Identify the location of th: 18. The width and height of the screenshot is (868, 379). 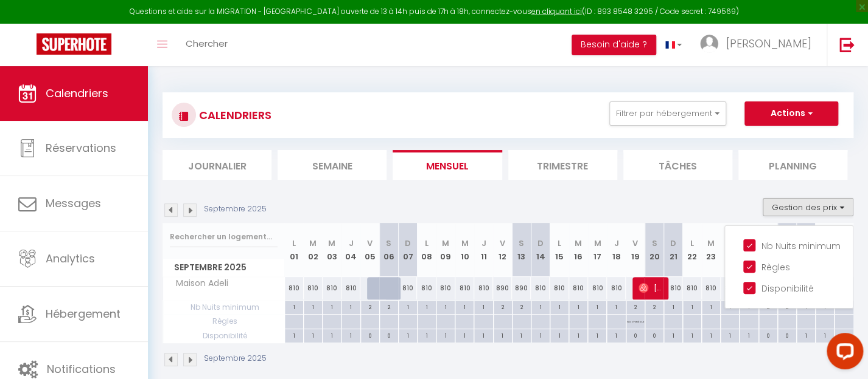
(616, 250).